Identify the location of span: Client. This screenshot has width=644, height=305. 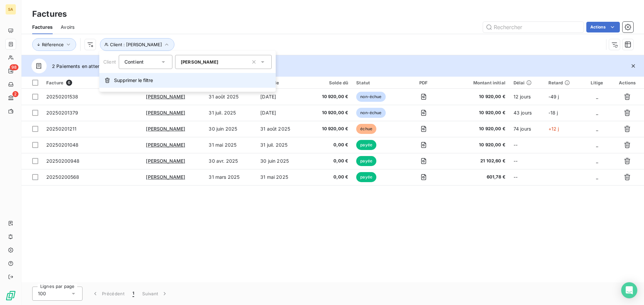
(110, 62).